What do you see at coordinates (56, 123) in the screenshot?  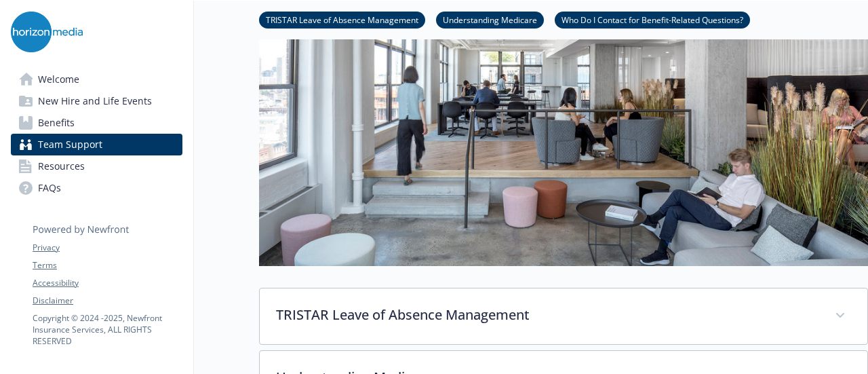 I see `span: Benefits` at bounding box center [56, 123].